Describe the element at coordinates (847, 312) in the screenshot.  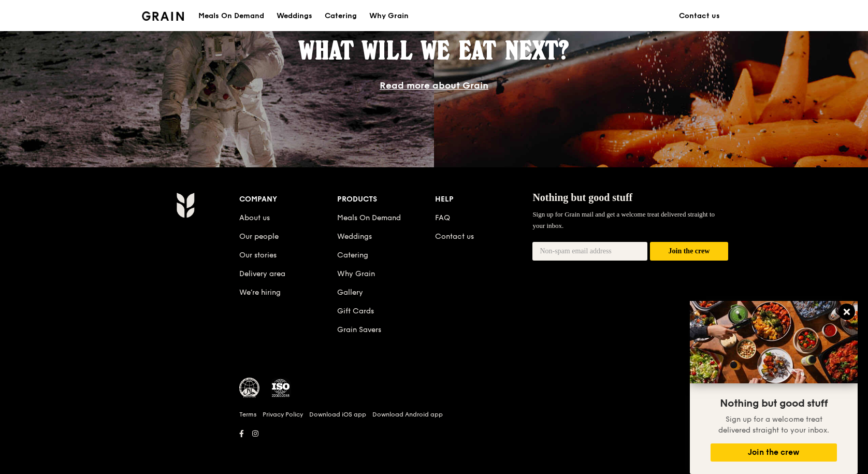
I see `button: Close` at that location.